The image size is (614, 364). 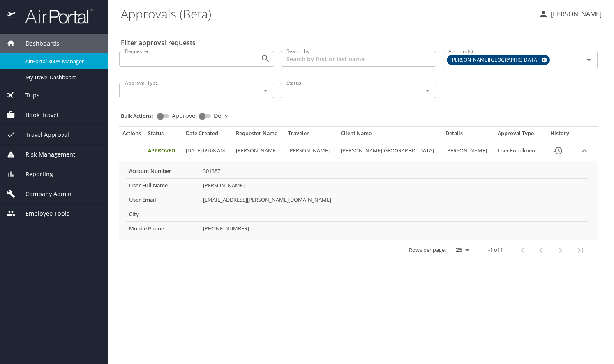 What do you see at coordinates (358, 59) in the screenshot?
I see `input: Search by first or last name` at bounding box center [358, 59].